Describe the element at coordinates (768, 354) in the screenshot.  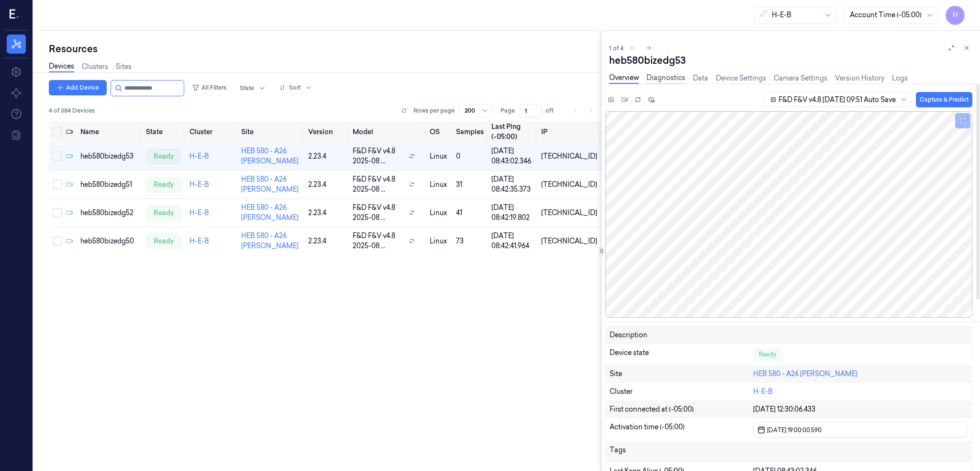
I see `div: Ready` at that location.